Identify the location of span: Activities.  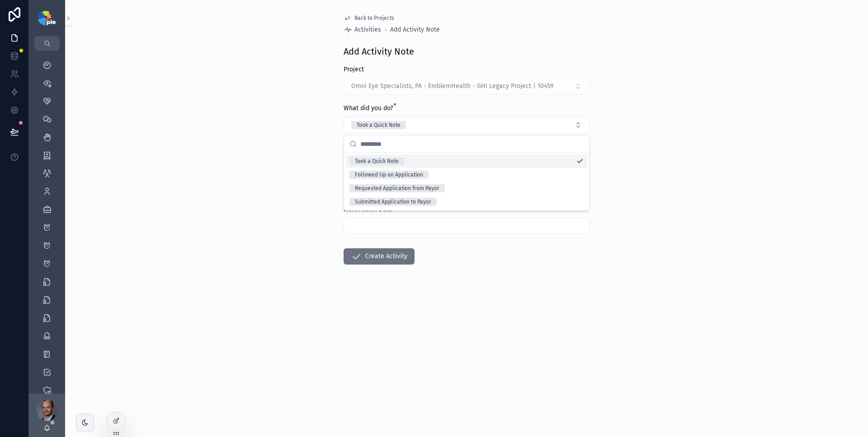
(368, 30).